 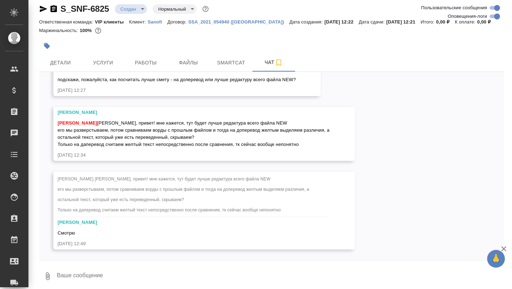 What do you see at coordinates (98, 31) in the screenshot?
I see `button: 0` at bounding box center [98, 31].